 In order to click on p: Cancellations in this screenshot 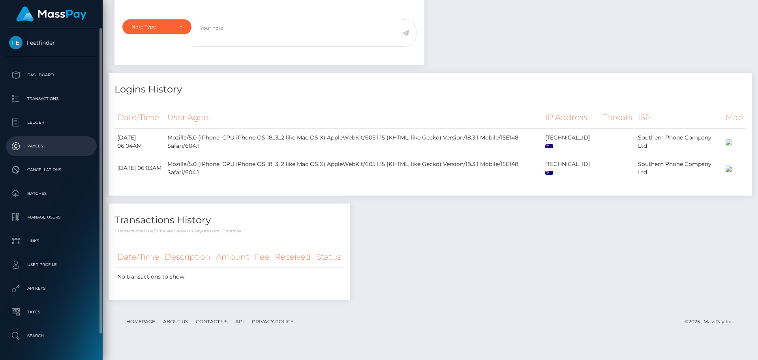, I will do `click(51, 170)`.